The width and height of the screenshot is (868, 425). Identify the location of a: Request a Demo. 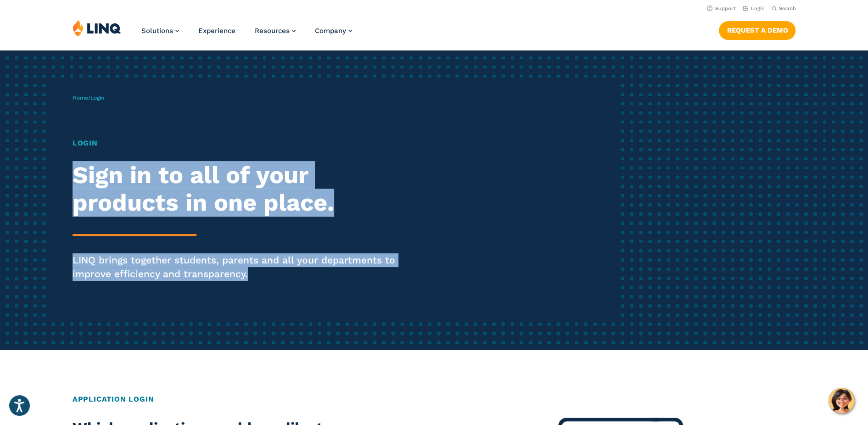
(757, 30).